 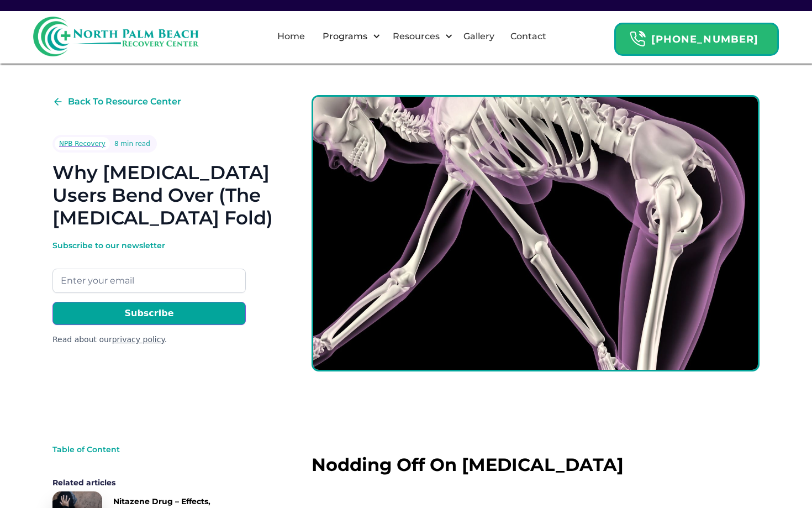 I want to click on a: Contact, so click(x=528, y=36).